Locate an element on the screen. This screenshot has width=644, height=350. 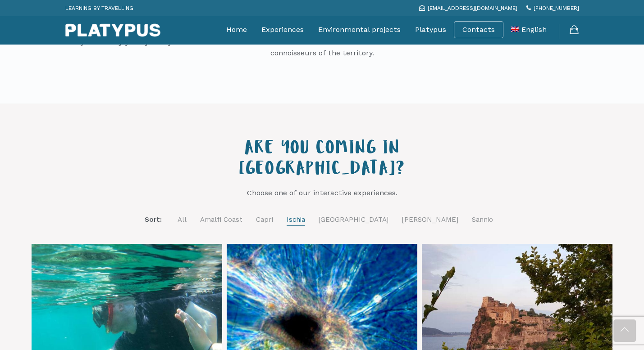
a: Ischia is located at coordinates (296, 220).